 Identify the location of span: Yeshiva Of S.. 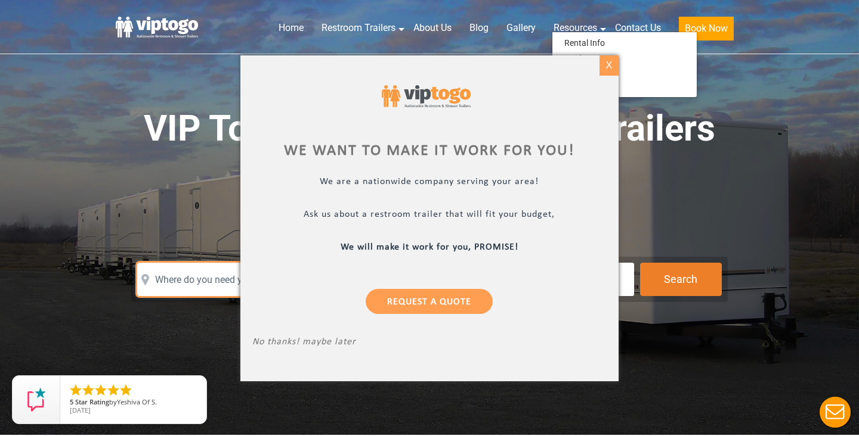
(137, 402).